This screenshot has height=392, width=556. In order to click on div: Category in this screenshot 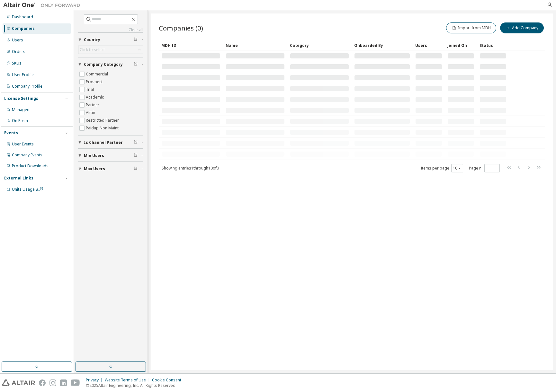, I will do `click(319, 45)`.